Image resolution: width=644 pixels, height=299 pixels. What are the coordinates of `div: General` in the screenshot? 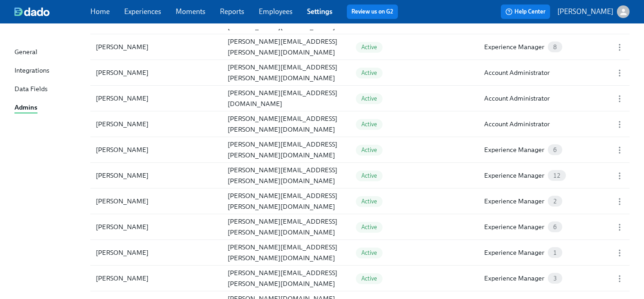 It's located at (26, 52).